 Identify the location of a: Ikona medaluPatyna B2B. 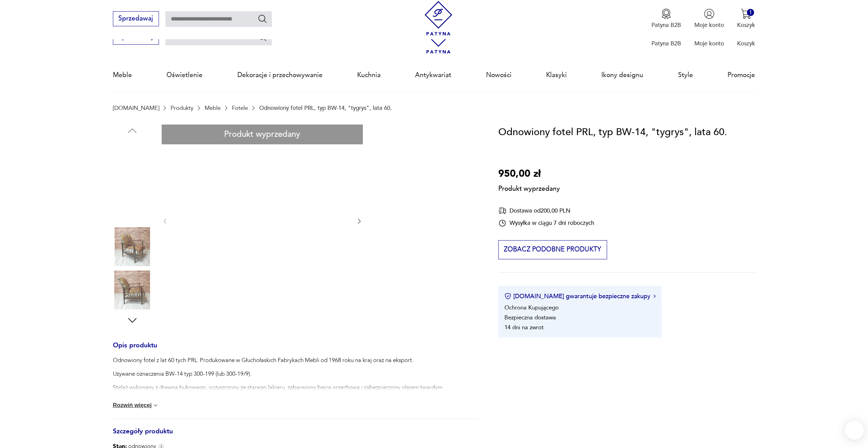
(666, 19).